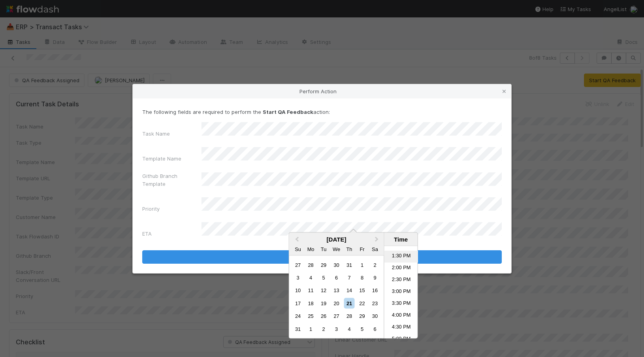 The image size is (644, 357). Describe the element at coordinates (323, 264) in the screenshot. I see `div: Choose Tuesday, July 29th, 2025` at that location.